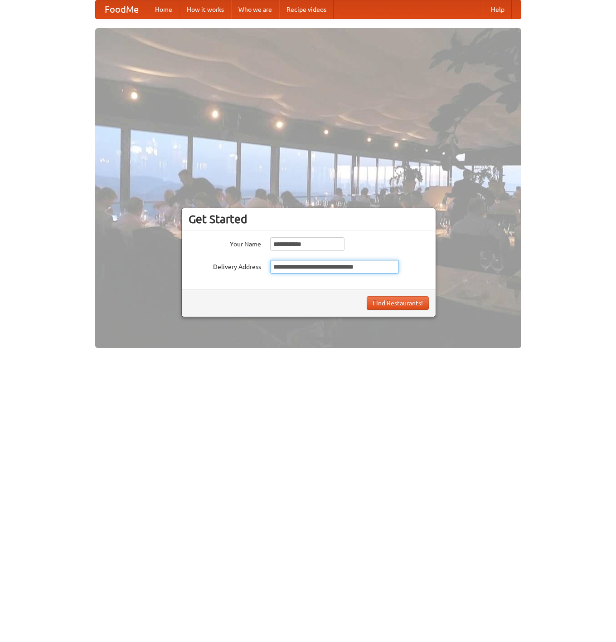 The width and height of the screenshot is (616, 642). I want to click on a: FoodMe, so click(122, 10).